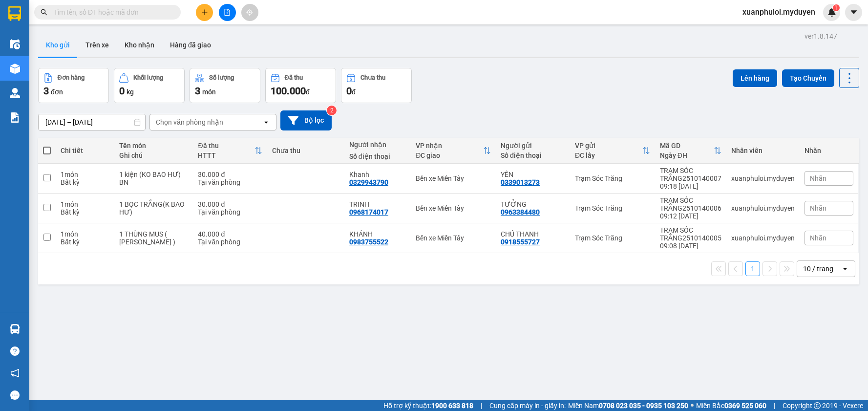 The image size is (868, 411). What do you see at coordinates (829, 150) in the screenshot?
I see `div: Nhãn` at bounding box center [829, 150].